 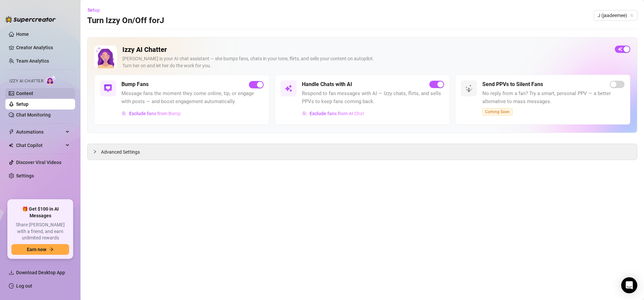 What do you see at coordinates (94, 10) in the screenshot?
I see `span: Setup` at bounding box center [94, 10].